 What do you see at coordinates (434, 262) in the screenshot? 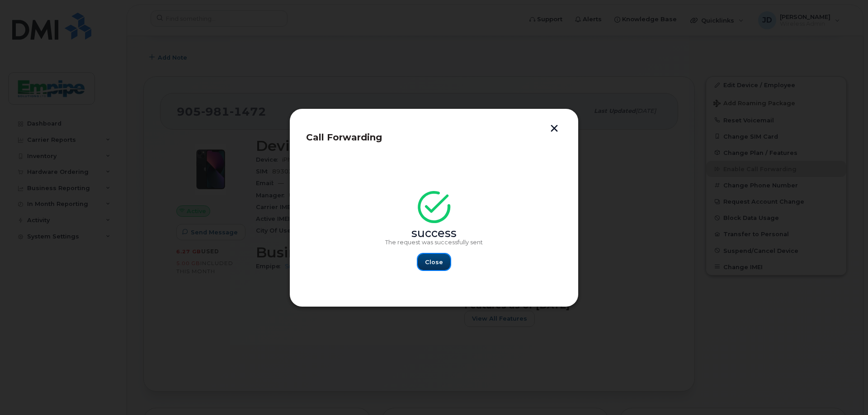
I see `span: Close` at bounding box center [434, 262].